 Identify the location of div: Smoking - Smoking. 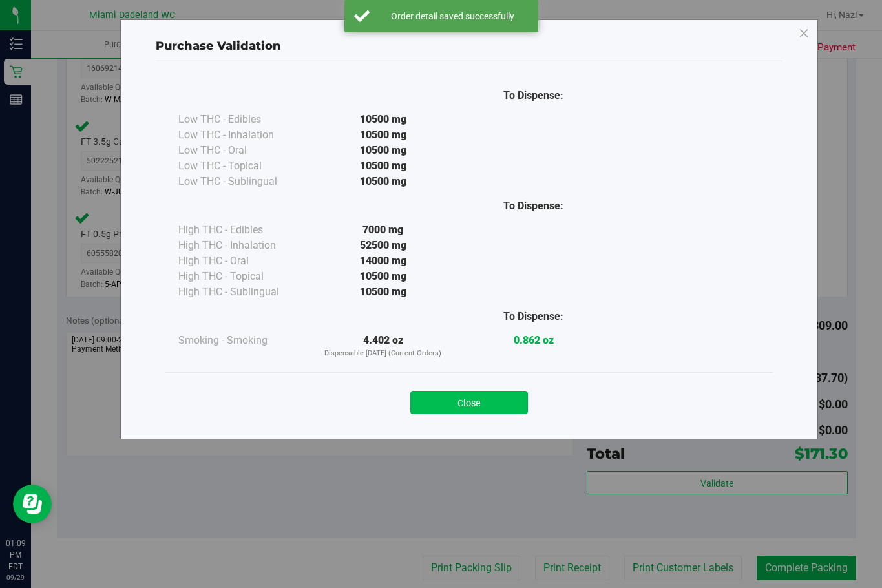
(243, 341).